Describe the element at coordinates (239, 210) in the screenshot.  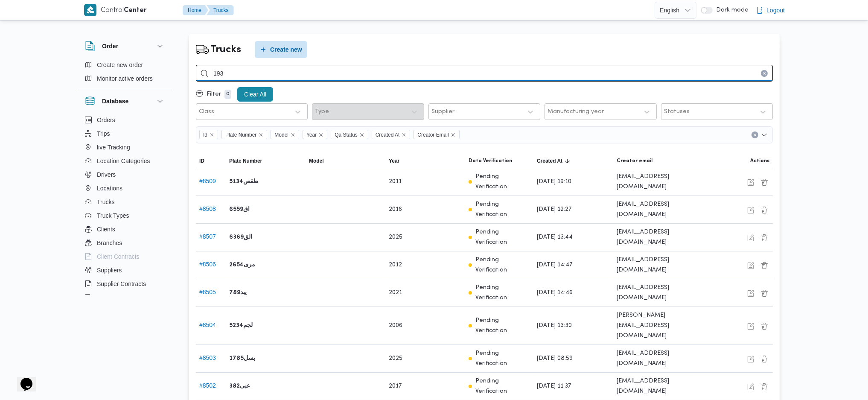
I see `b: اق6559` at that location.